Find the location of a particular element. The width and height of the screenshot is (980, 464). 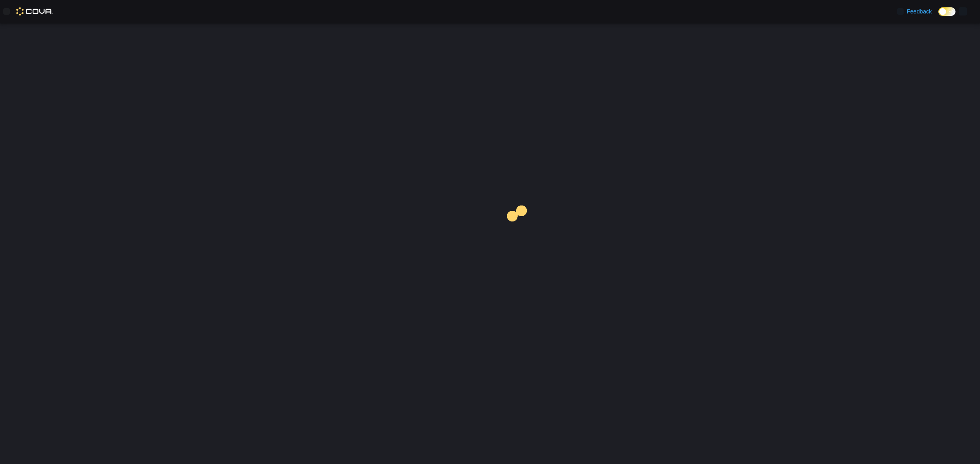

img: Cova is located at coordinates (35, 12).